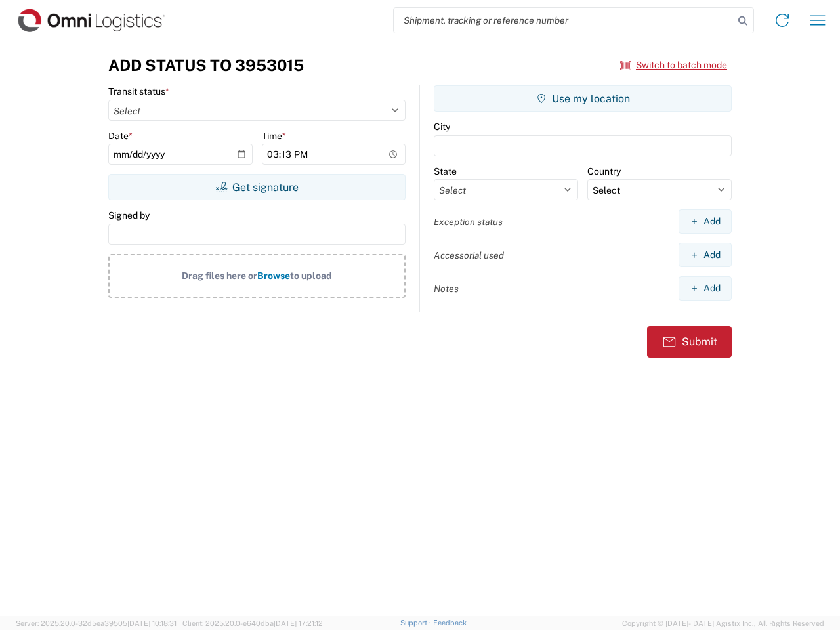  What do you see at coordinates (417, 623) in the screenshot?
I see `a: Support` at bounding box center [417, 623].